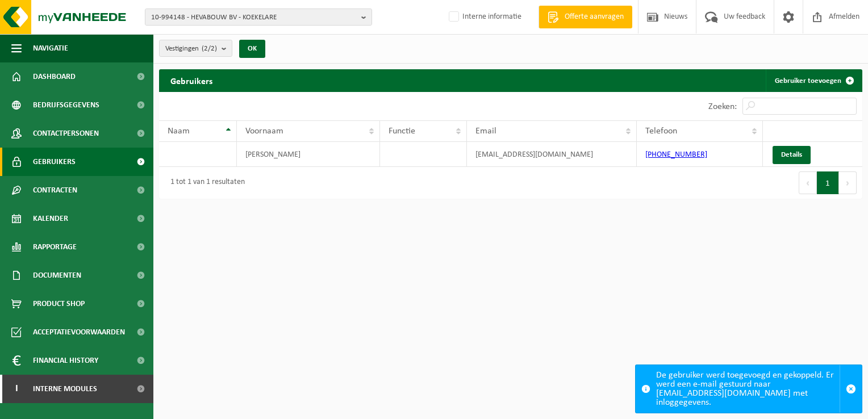 Image resolution: width=868 pixels, height=419 pixels. What do you see at coordinates (594, 17) in the screenshot?
I see `span: Offerte aanvragen` at bounding box center [594, 17].